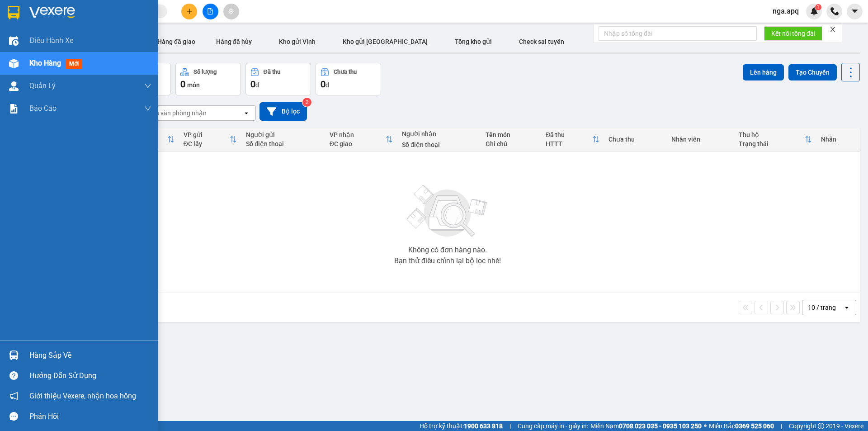 The width and height of the screenshot is (868, 431). I want to click on div: Số lượng, so click(205, 72).